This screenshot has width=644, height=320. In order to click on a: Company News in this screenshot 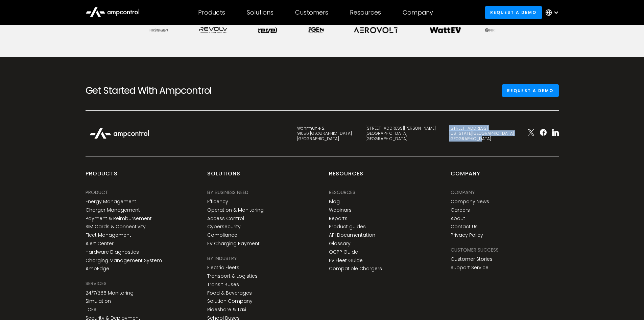, I will do `click(470, 201)`.